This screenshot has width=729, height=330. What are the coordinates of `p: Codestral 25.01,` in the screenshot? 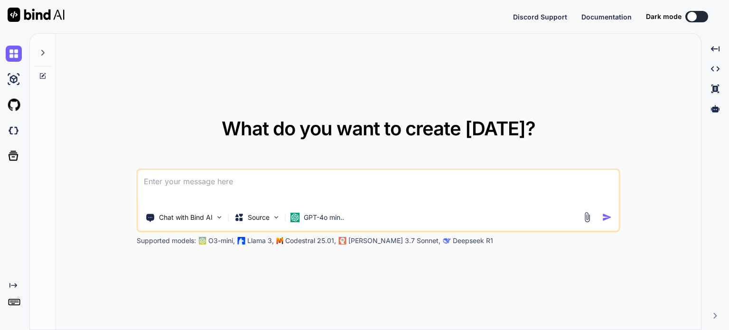 It's located at (311, 241).